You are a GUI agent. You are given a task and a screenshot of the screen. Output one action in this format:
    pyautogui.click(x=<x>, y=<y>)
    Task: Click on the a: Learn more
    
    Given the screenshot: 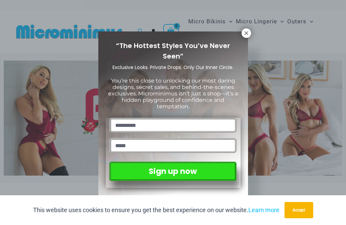 What is the action you would take?
    pyautogui.click(x=264, y=210)
    